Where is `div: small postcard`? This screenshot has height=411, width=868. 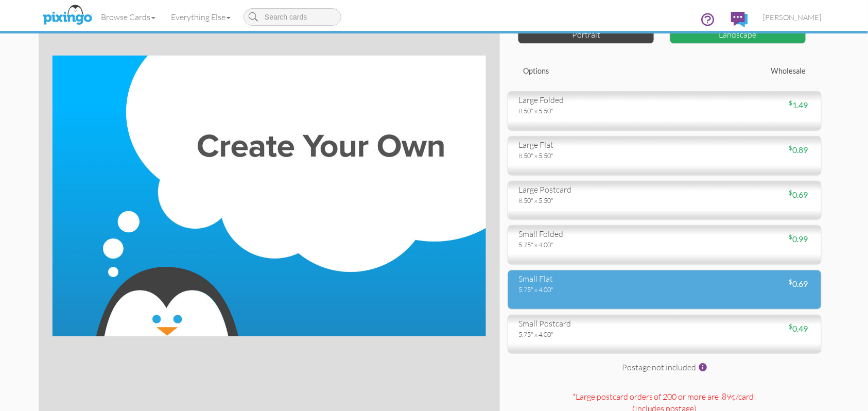
div: small postcard is located at coordinates (587, 324).